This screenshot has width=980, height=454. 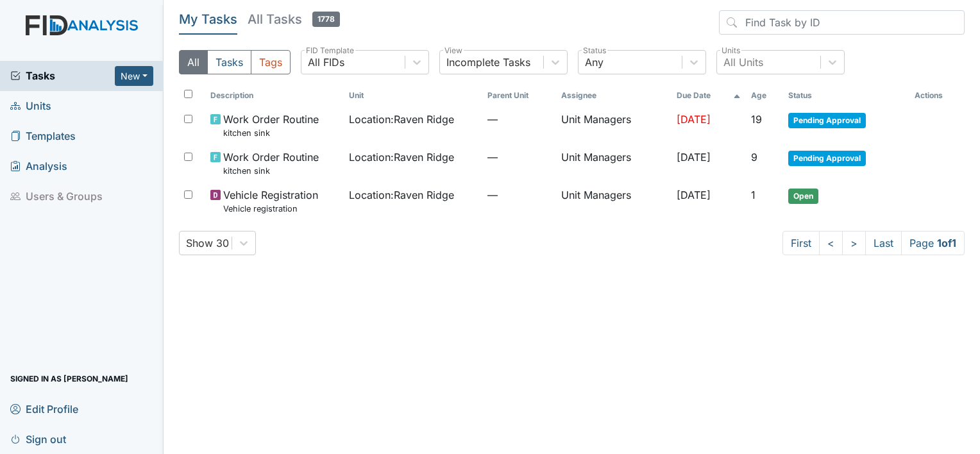 I want to click on a: First, so click(x=801, y=243).